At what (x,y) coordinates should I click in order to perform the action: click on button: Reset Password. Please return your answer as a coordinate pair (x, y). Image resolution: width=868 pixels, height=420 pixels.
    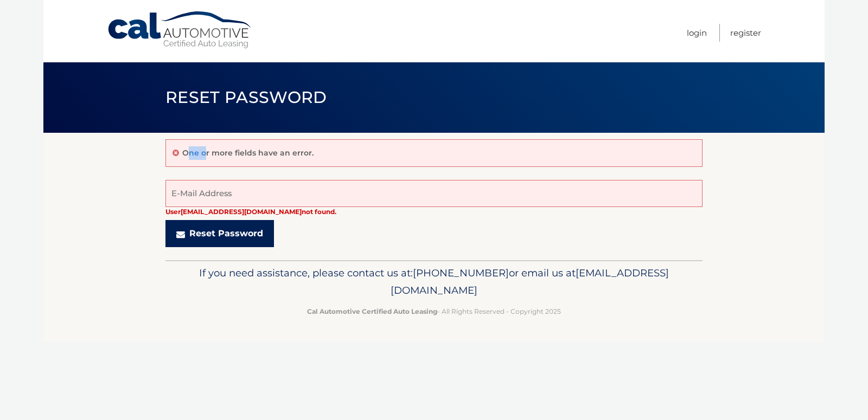
    Looking at the image, I should click on (220, 234).